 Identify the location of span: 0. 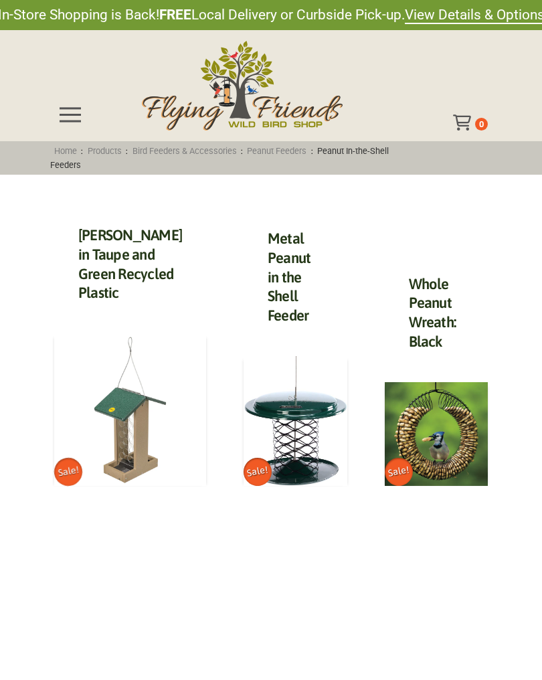
(481, 124).